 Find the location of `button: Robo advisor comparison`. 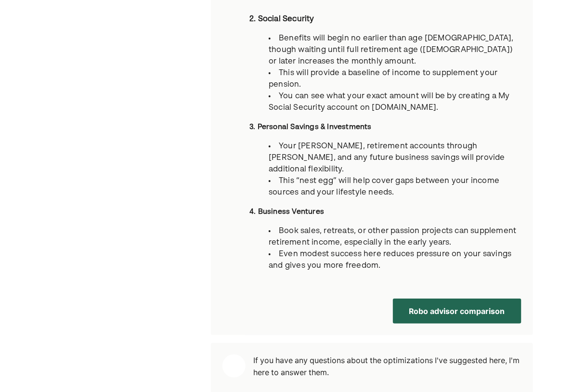

button: Robo advisor comparison is located at coordinates (457, 311).